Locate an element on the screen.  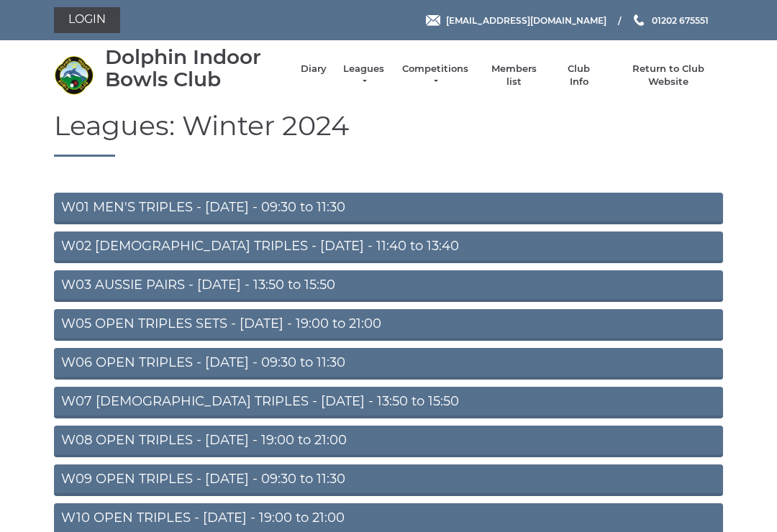
img: Dolphin Indoor Bowls Club is located at coordinates (73, 75).